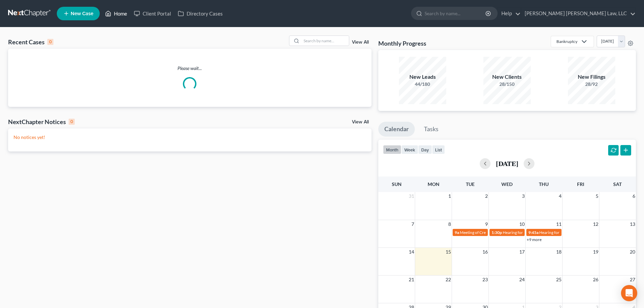 The height and width of the screenshot is (308, 644). Describe the element at coordinates (438, 149) in the screenshot. I see `button: list` at that location.